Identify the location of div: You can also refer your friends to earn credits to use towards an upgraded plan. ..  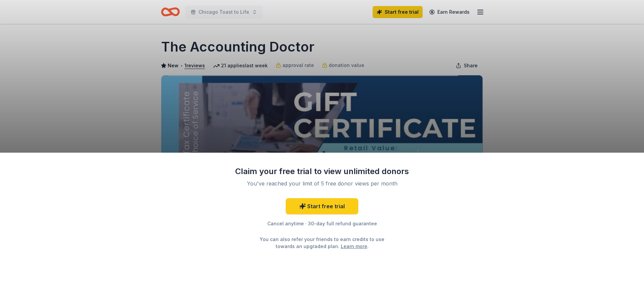
(322, 243).